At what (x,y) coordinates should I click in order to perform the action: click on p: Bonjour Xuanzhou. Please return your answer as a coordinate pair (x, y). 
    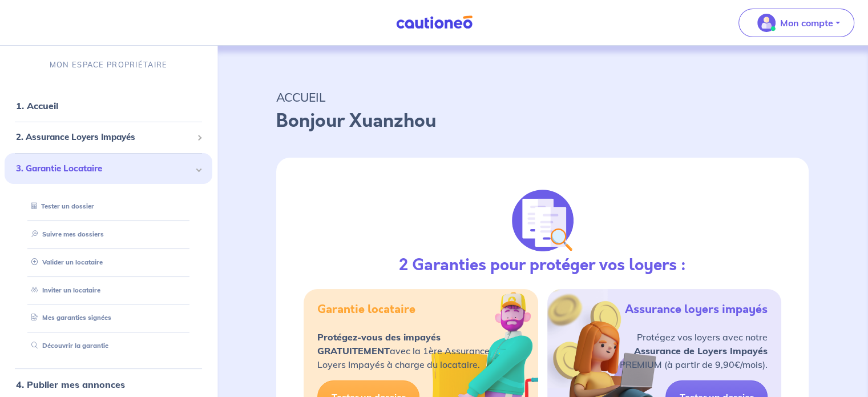
    Looking at the image, I should click on (542, 121).